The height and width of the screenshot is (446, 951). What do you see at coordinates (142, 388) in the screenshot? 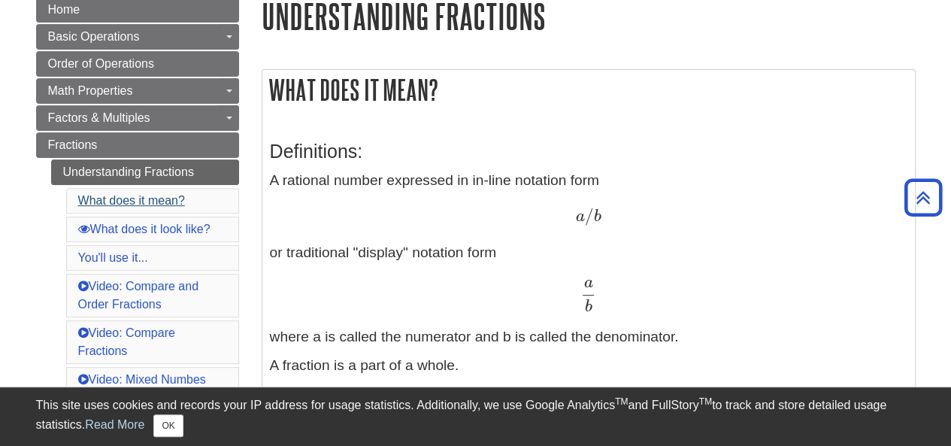
I see `a: Video: Mixed Numbes and Improper Fractions` at bounding box center [142, 388].